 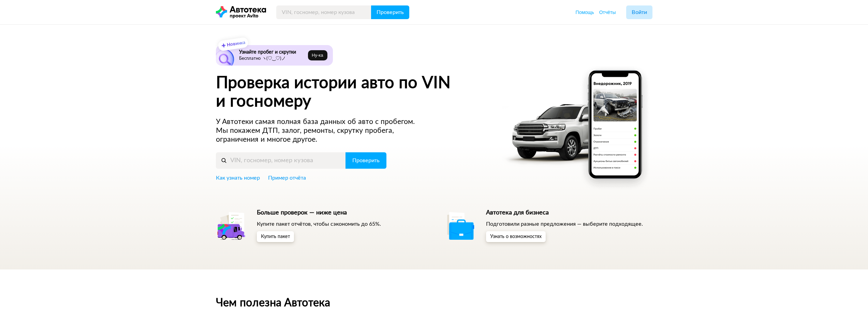 What do you see at coordinates (275, 236) in the screenshot?
I see `span: Купить пакет` at bounding box center [275, 236].